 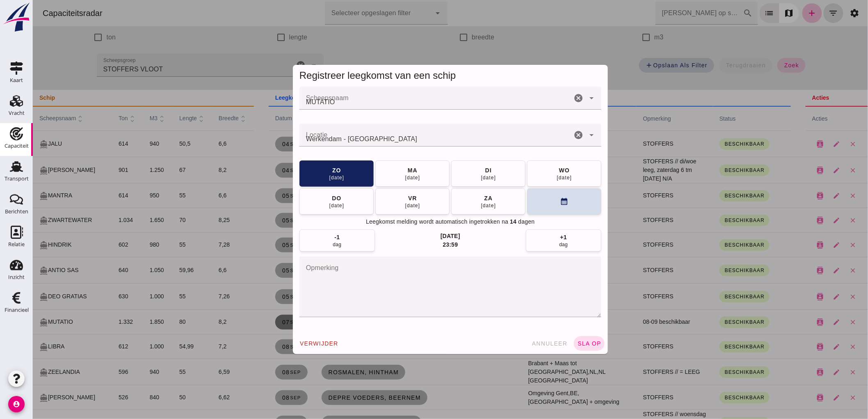 I want to click on i: account_circle, so click(x=17, y=405).